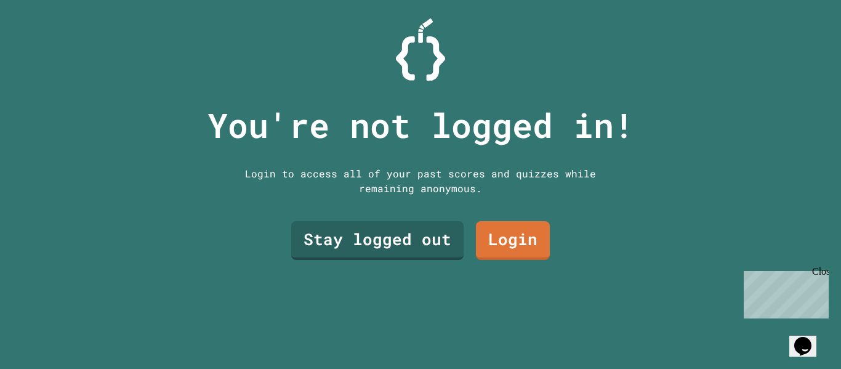  Describe the element at coordinates (421, 181) in the screenshot. I see `div: Login to access all of your past scores and quizzes while remaining anonymous.` at that location.